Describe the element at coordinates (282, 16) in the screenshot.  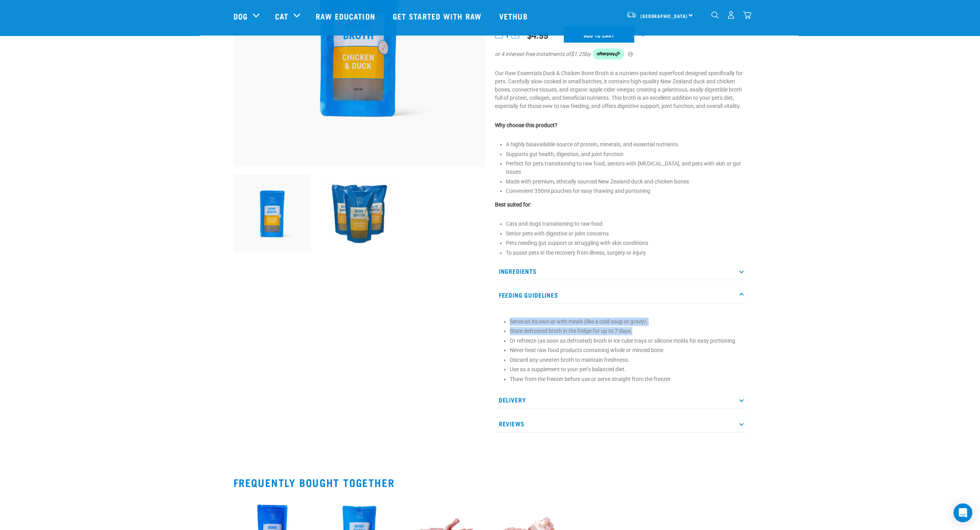
I see `a: Cat` at that location.